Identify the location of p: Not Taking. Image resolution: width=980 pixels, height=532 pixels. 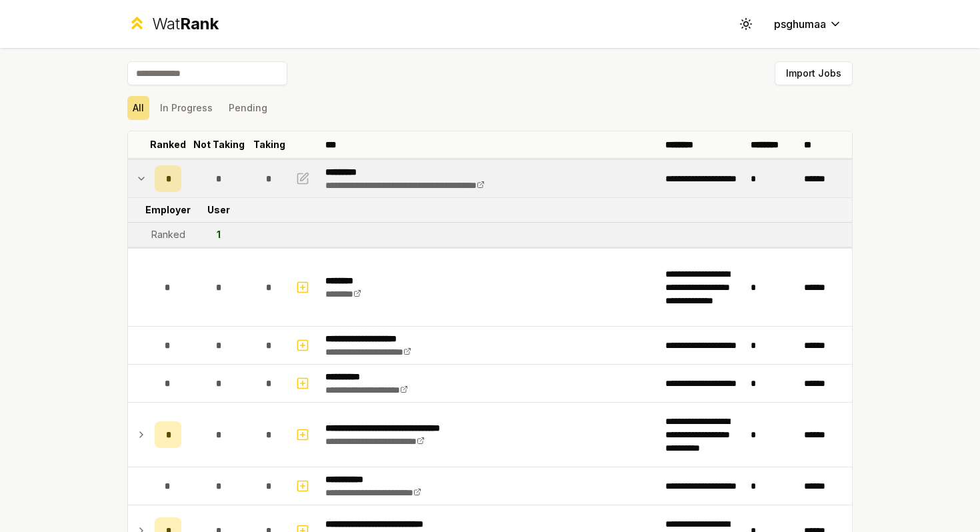
(219, 145).